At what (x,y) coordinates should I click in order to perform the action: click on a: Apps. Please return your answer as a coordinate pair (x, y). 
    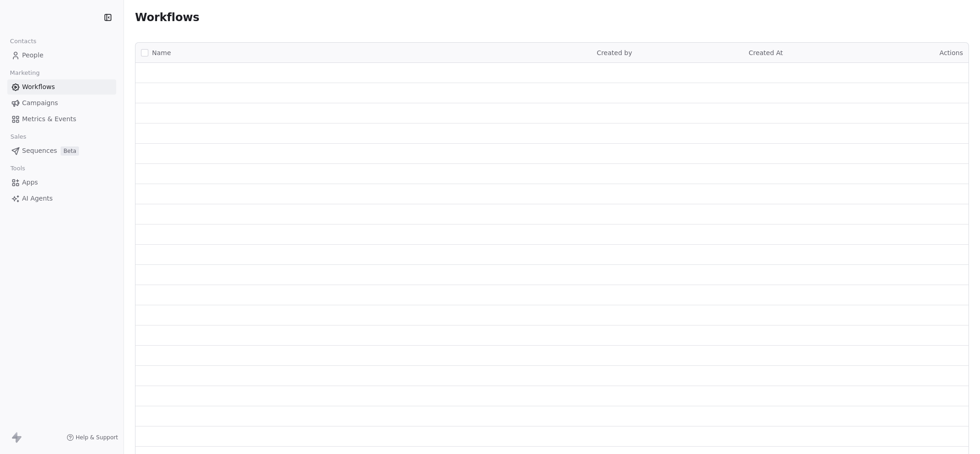
    Looking at the image, I should click on (62, 182).